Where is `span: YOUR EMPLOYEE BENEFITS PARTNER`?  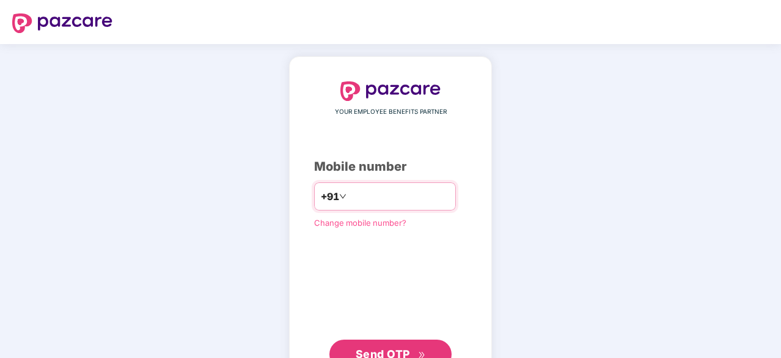 span: YOUR EMPLOYEE BENEFITS PARTNER is located at coordinates (391, 112).